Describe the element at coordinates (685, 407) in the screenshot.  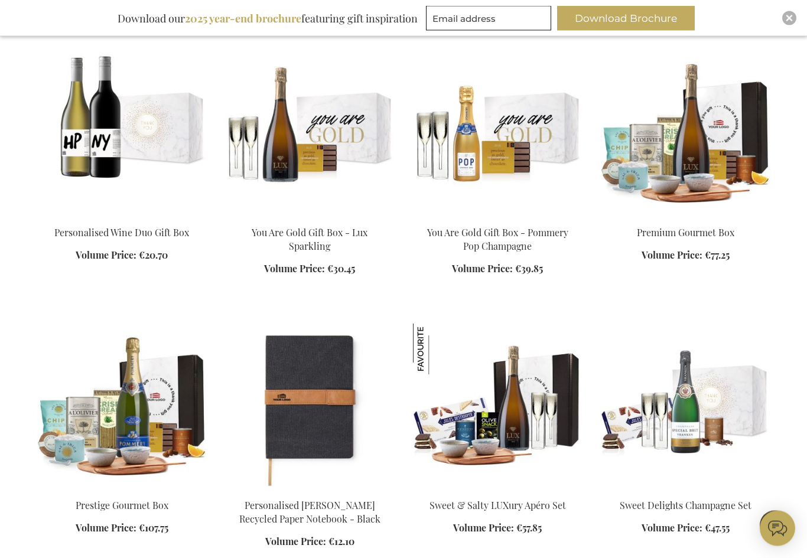
I see `img: Sweet Delights Champagne Set` at that location.